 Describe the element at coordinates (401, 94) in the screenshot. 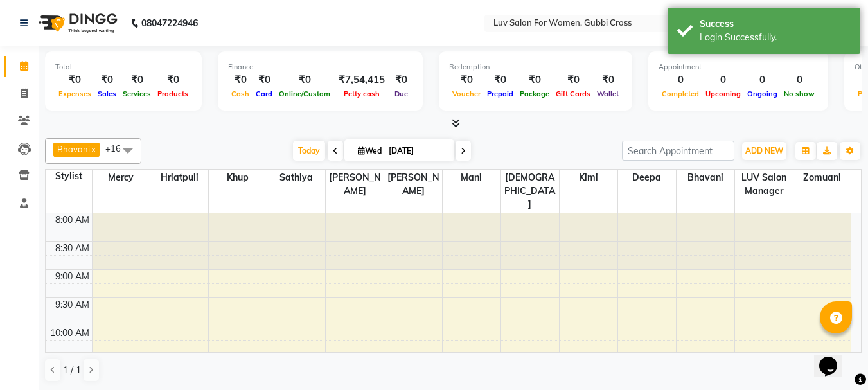

I see `span: Due` at that location.